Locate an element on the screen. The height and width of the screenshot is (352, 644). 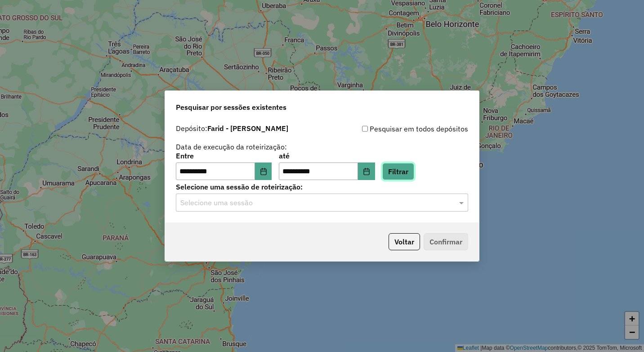
button: Filtrar is located at coordinates (398, 172).